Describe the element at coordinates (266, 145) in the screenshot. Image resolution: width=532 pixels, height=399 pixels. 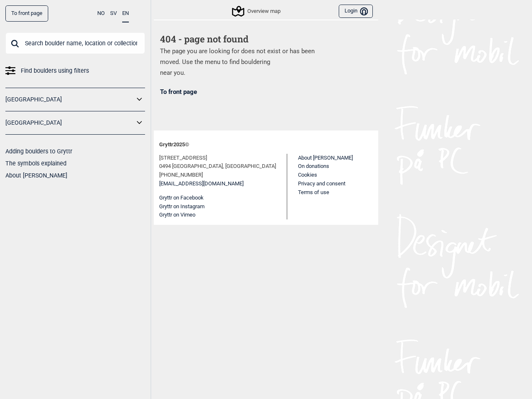
I see `div: Gryttr 2025 ©` at that location.